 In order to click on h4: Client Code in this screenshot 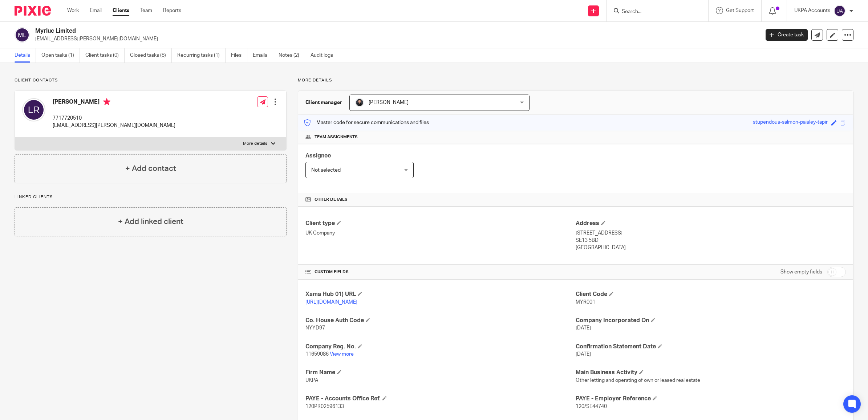, I will do `click(711, 294)`.